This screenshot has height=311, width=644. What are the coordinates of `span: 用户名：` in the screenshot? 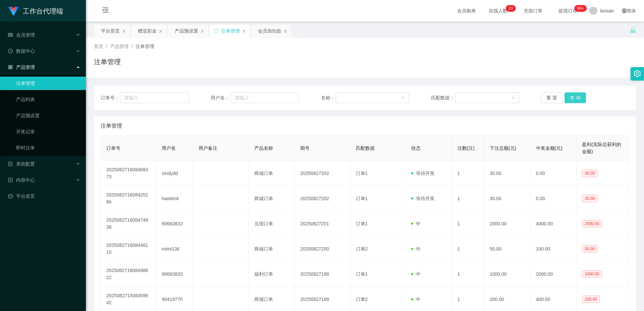 It's located at (220, 98).